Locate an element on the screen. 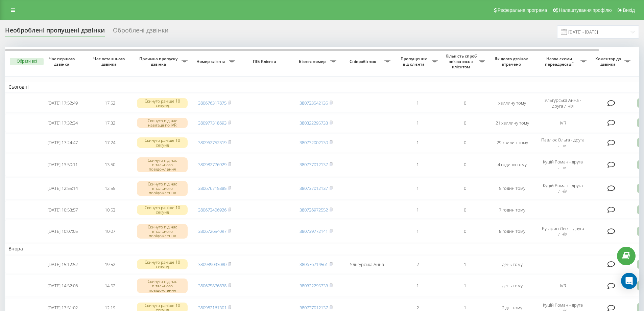 The width and height of the screenshot is (644, 311). span: Час першого дзвінка is located at coordinates (63, 61).